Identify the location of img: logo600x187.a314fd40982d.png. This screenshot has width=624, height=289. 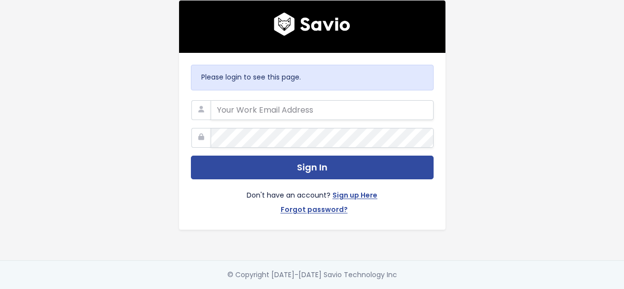
(312, 24).